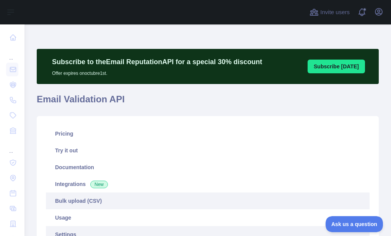 The image size is (391, 236). I want to click on a: Usage, so click(208, 218).